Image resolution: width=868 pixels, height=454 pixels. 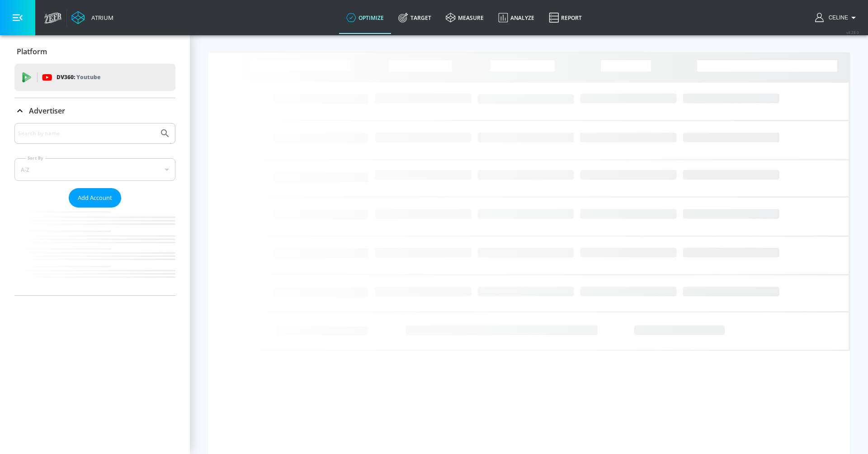 What do you see at coordinates (853, 32) in the screenshot?
I see `span: v 4.28.0` at bounding box center [853, 32].